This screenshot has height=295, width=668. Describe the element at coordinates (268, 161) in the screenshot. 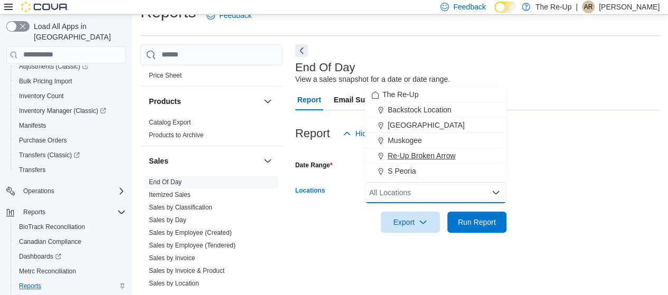

I see `button: Sales` at that location.